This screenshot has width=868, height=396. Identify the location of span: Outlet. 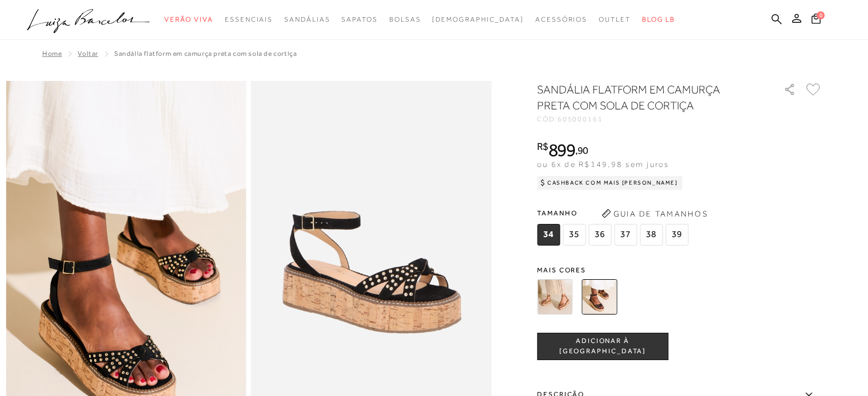
(614, 19).